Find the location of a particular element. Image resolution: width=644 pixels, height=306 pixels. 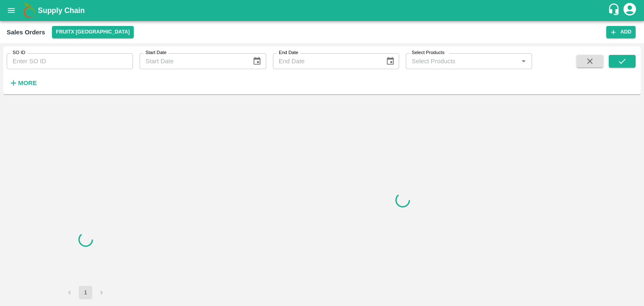

input: Enter SO ID is located at coordinates (69, 61).